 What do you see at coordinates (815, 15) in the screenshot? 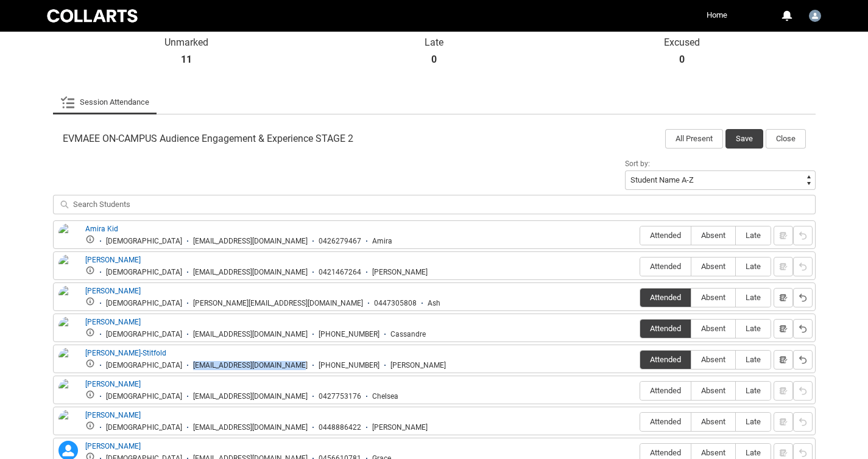
I see `button: User Profile Jarrad.Thessman` at bounding box center [815, 15].